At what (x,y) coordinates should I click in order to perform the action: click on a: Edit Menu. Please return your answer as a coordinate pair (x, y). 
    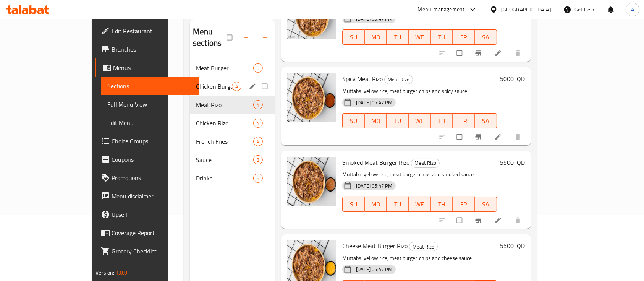
    Looking at the image, I should click on (150, 123).